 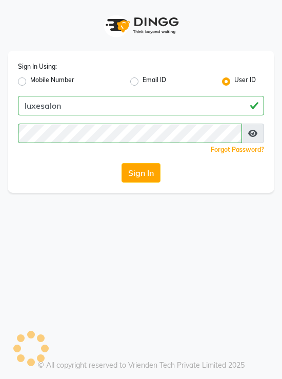 I want to click on label: Email ID, so click(x=154, y=81).